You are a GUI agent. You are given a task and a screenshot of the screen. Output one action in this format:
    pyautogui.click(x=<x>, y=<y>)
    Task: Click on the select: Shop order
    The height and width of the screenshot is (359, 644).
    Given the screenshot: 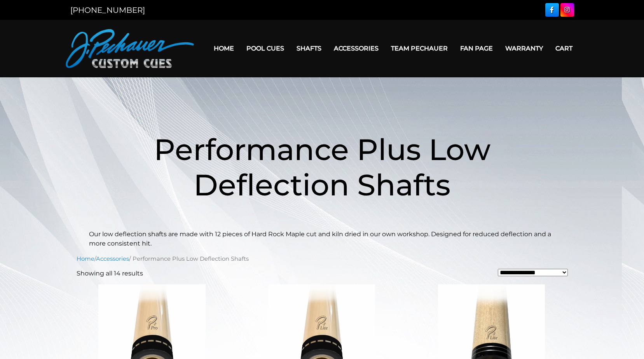 What is the action you would take?
    pyautogui.click(x=533, y=272)
    